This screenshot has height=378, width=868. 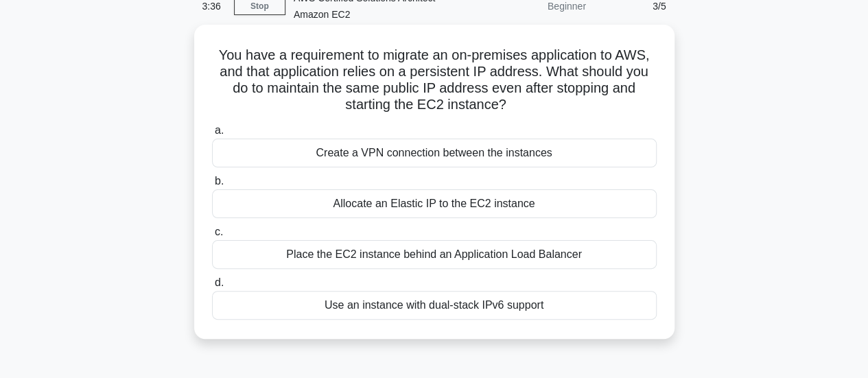 I want to click on div: Create a VPN connection between the instances, so click(x=434, y=153).